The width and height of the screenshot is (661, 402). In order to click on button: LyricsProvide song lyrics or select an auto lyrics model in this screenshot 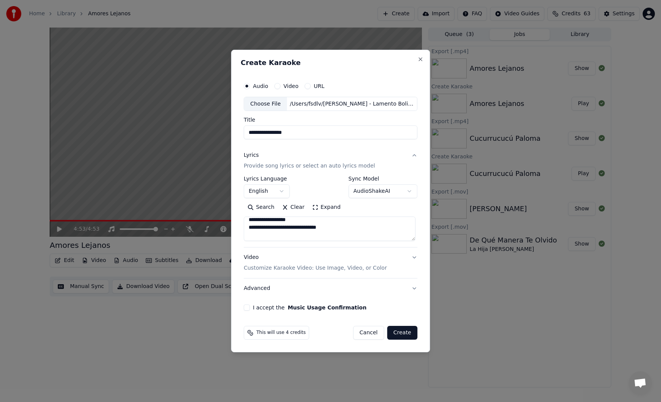, I will do `click(330, 161)`.